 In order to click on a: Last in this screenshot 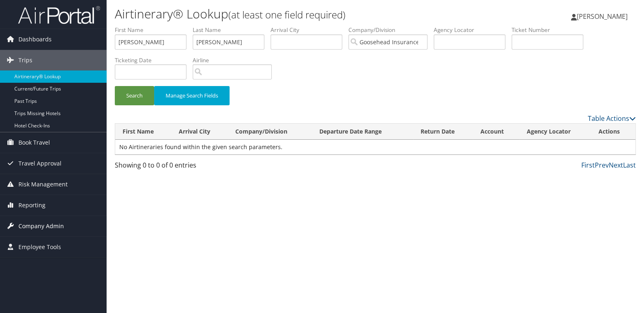, I will do `click(629, 165)`.